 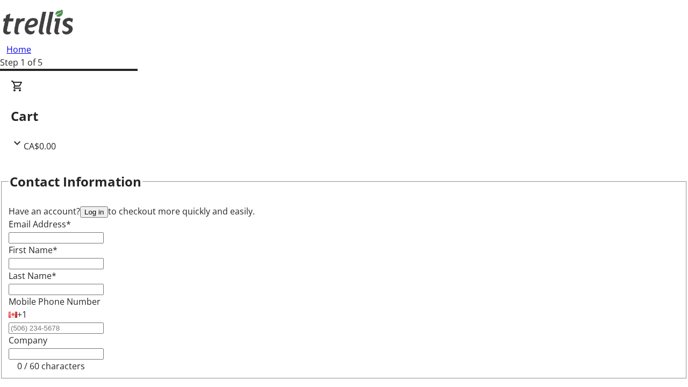 What do you see at coordinates (75, 182) in the screenshot?
I see `h2: Contact Information` at bounding box center [75, 182].